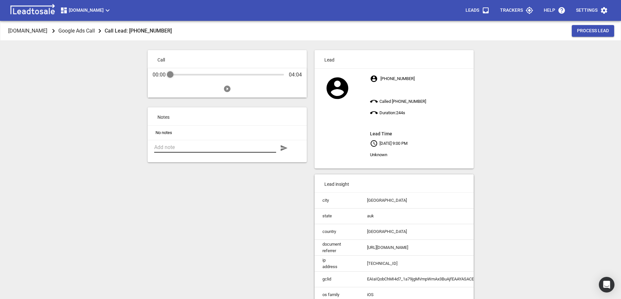  I want to click on p: Lead, so click(394, 59).